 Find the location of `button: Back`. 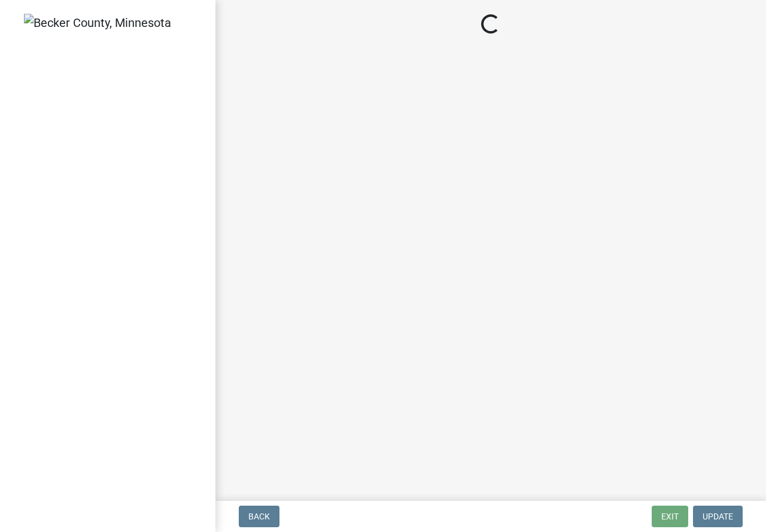

button: Back is located at coordinates (259, 516).